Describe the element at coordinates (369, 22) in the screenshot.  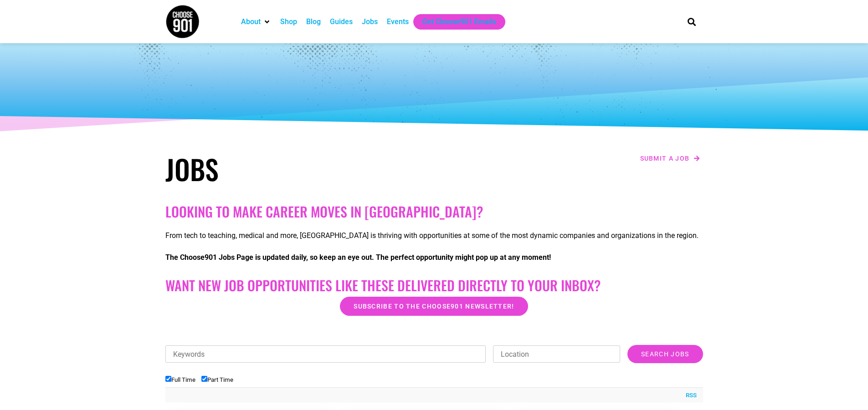
I see `div: Jobs` at that location.